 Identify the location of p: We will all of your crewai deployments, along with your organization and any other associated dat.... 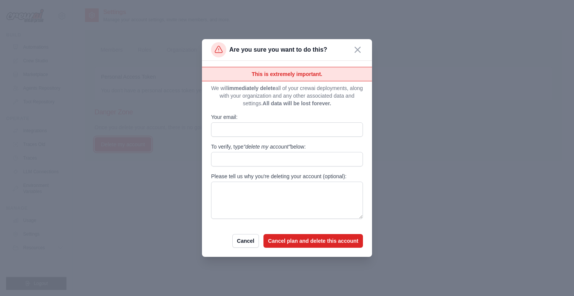
(287, 96).